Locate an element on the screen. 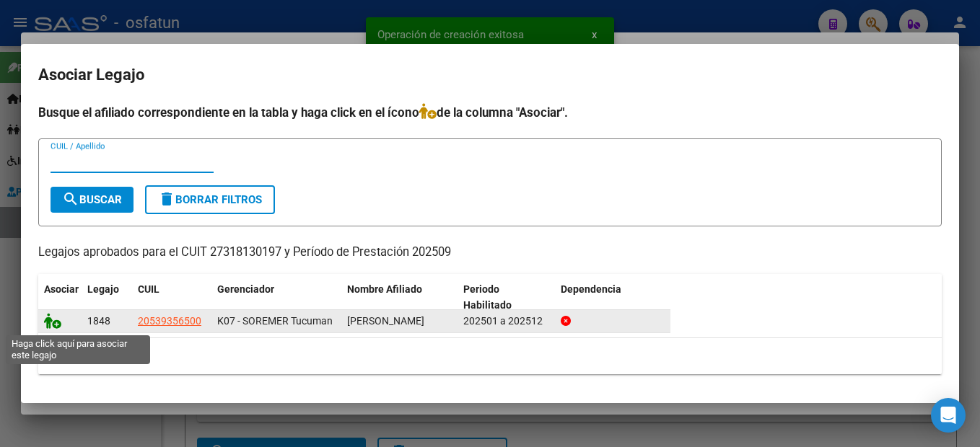 Image resolution: width=980 pixels, height=447 pixels. h2: Asociar Legajo is located at coordinates (490, 75).